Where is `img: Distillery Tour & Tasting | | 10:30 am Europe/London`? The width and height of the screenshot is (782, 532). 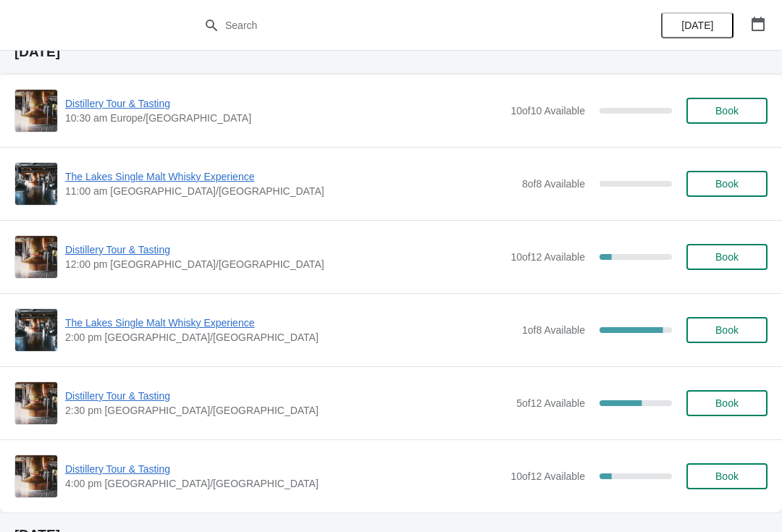
img: Distillery Tour & Tasting | | 10:30 am Europe/London is located at coordinates (36, 111).